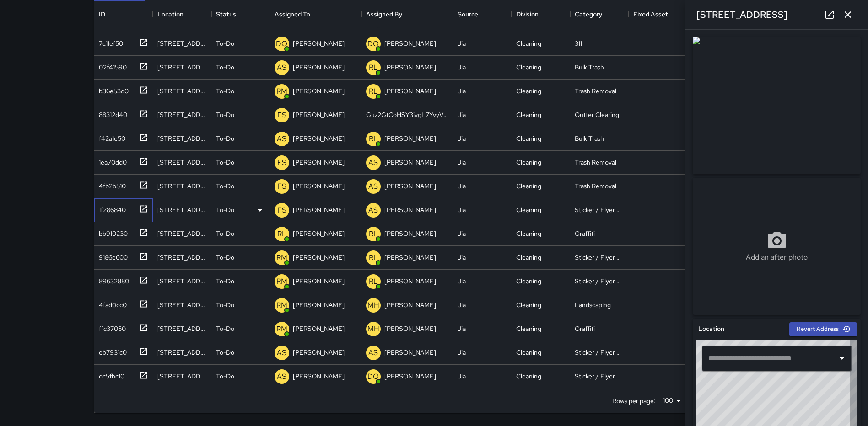 The width and height of the screenshot is (868, 426). What do you see at coordinates (112, 113) in the screenshot?
I see `div: 88312d40` at bounding box center [112, 113].